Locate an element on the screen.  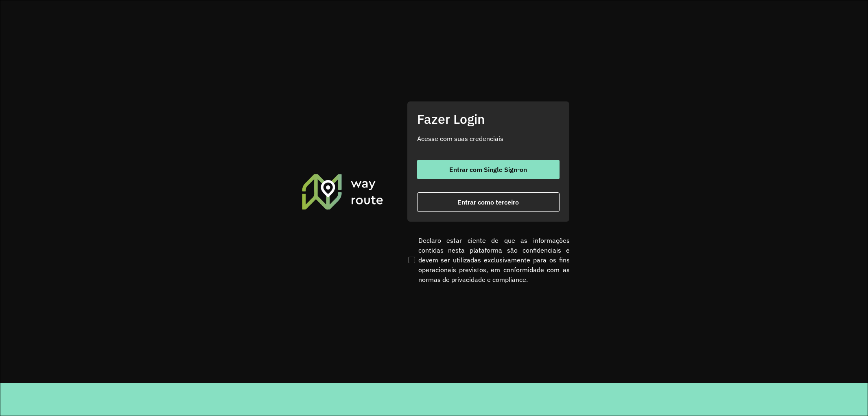
p: Acesse com suas credenciais is located at coordinates (488, 138).